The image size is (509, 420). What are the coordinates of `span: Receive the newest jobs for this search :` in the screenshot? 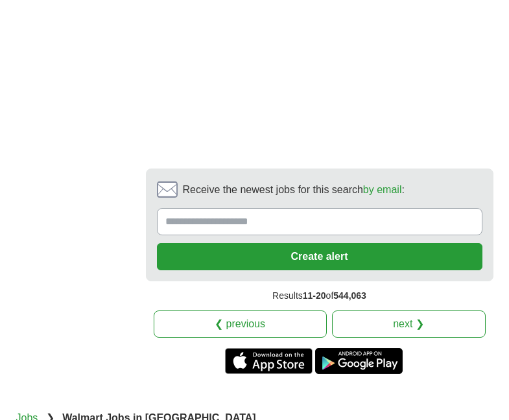 It's located at (294, 190).